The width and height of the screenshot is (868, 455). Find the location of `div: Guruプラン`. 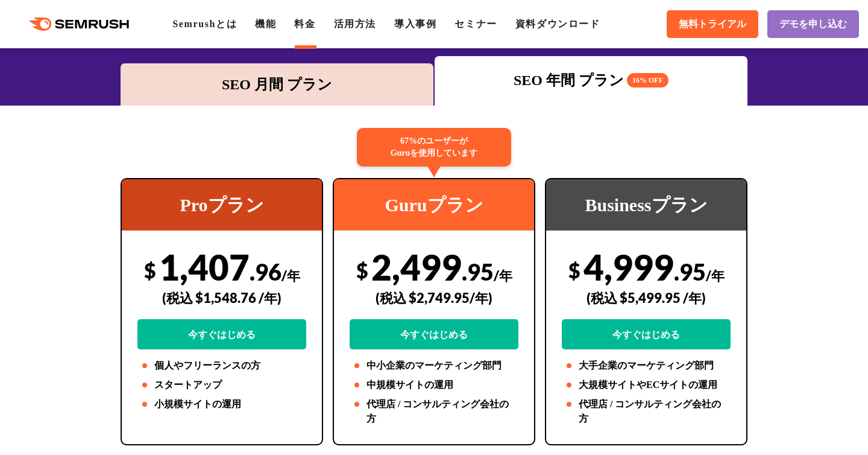

div: Guruプラン is located at coordinates (434, 205).